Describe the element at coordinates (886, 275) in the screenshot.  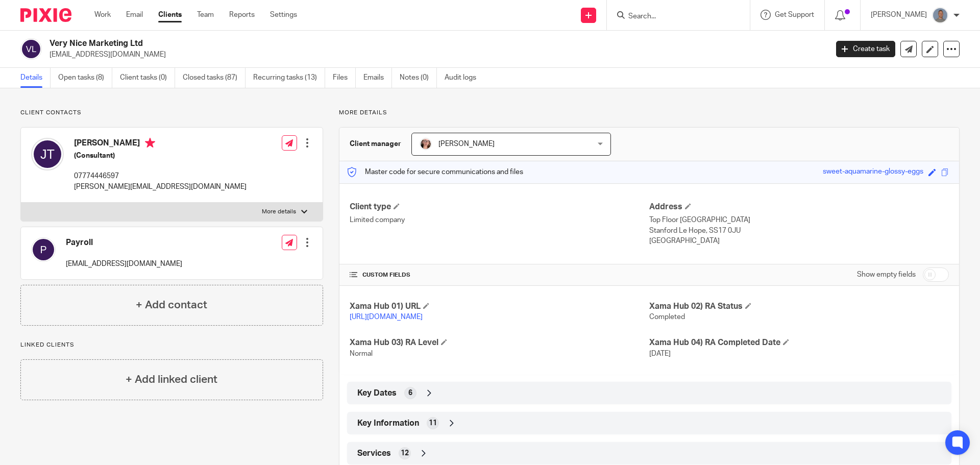
I see `label: Show empty fields` at that location.